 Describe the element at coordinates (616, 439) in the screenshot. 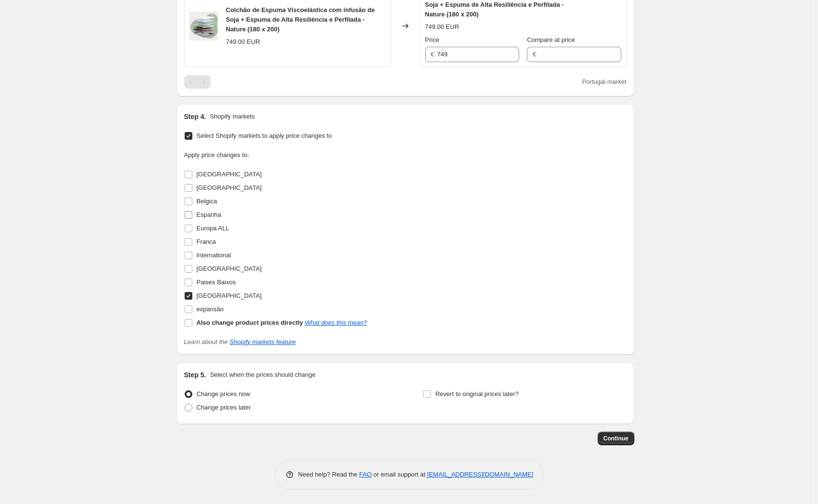

I see `button: Continue` at that location.